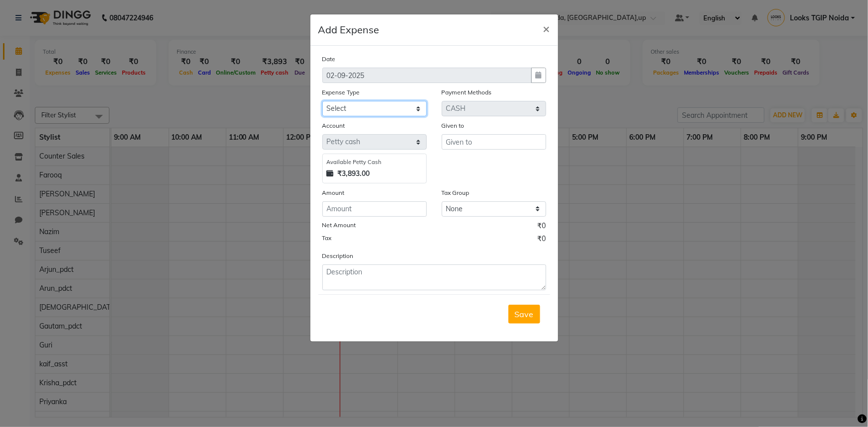 Image resolution: width=868 pixels, height=427 pixels. Describe the element at coordinates (333, 193) in the screenshot. I see `label: Amount` at that location.